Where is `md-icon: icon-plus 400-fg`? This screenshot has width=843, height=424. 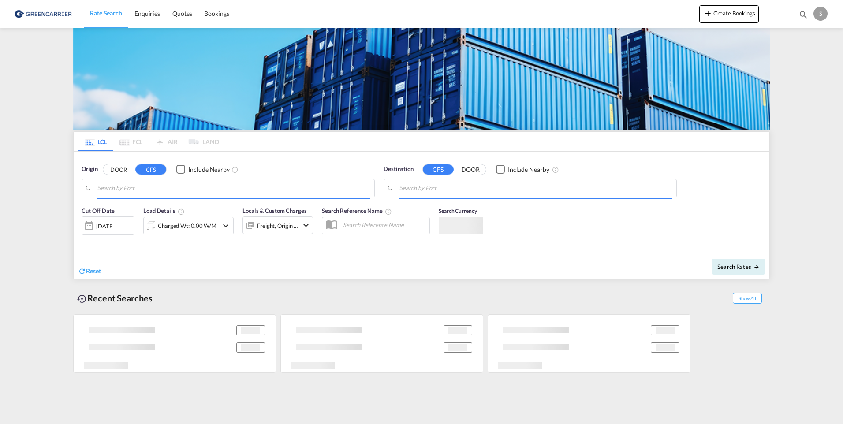 md-icon: icon-plus 400-fg is located at coordinates (708, 13).